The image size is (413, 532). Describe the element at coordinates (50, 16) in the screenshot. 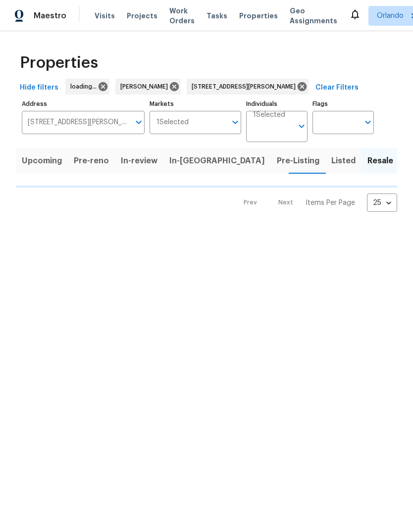

I see `span: Maestro` at that location.